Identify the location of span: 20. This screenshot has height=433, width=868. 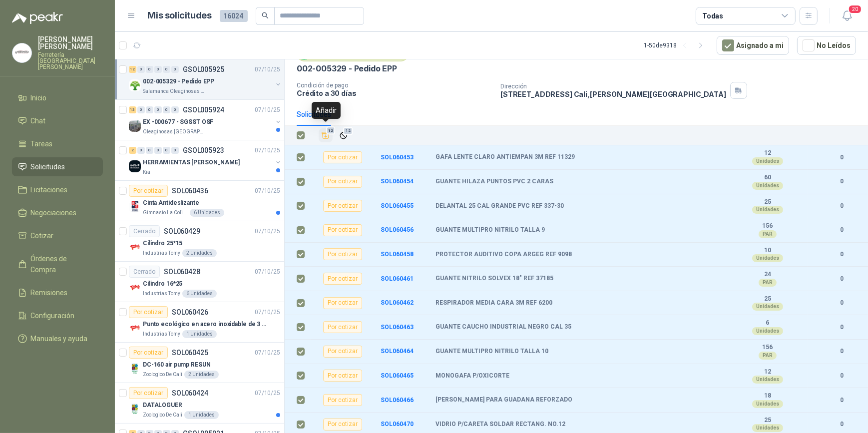
(855, 9).